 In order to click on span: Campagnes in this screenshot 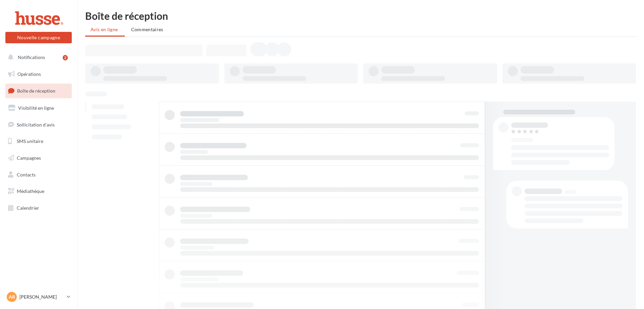, I will do `click(29, 158)`.